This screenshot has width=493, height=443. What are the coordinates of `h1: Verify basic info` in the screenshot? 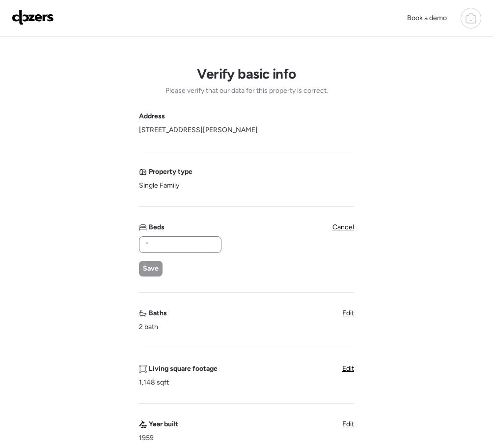 It's located at (246, 74).